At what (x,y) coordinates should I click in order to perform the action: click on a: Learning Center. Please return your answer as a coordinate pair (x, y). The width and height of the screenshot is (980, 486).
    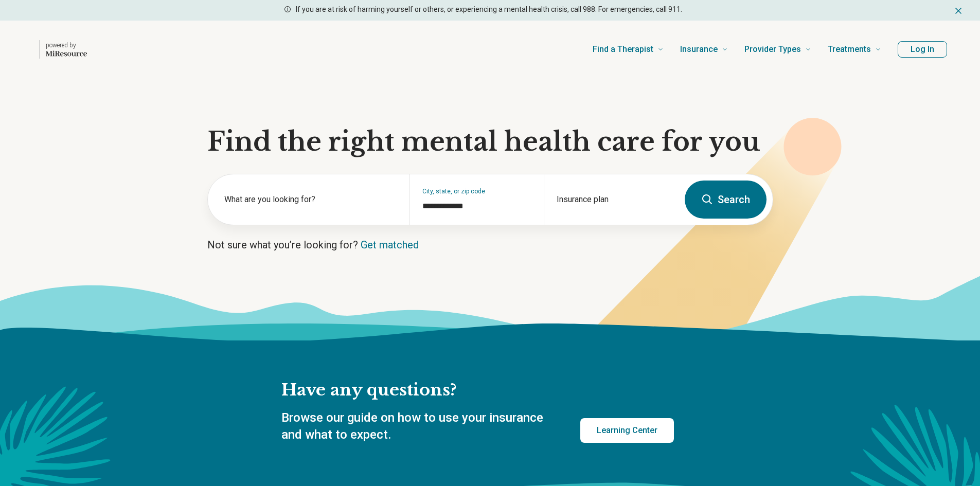
    Looking at the image, I should click on (627, 430).